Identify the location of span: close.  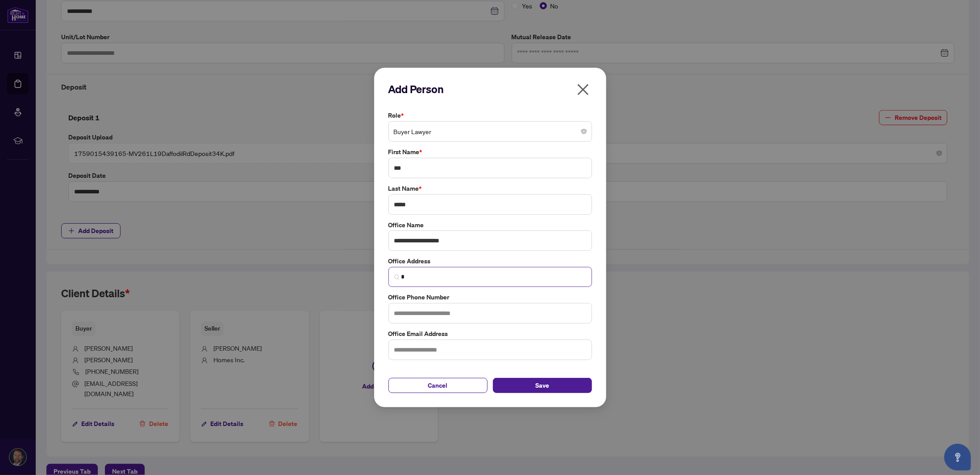
(583, 90).